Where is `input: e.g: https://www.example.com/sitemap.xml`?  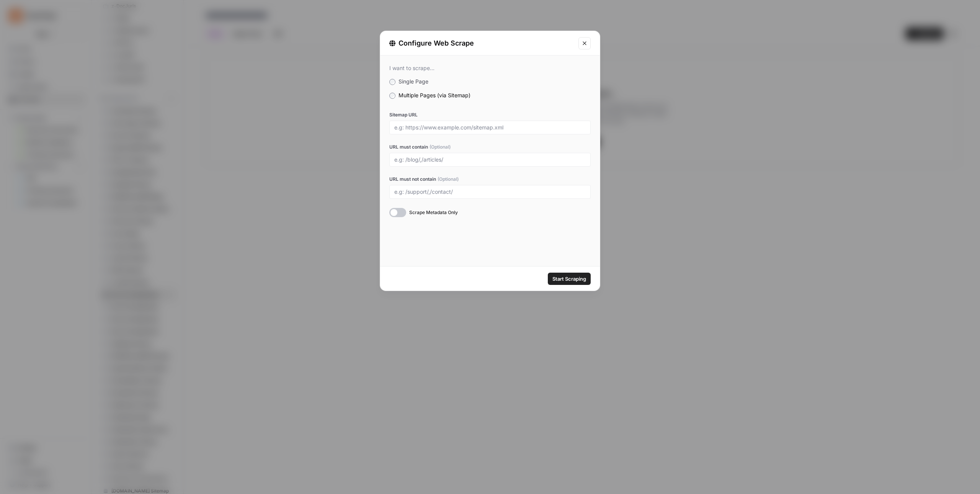 input: e.g: https://www.example.com/sitemap.xml is located at coordinates (490, 127).